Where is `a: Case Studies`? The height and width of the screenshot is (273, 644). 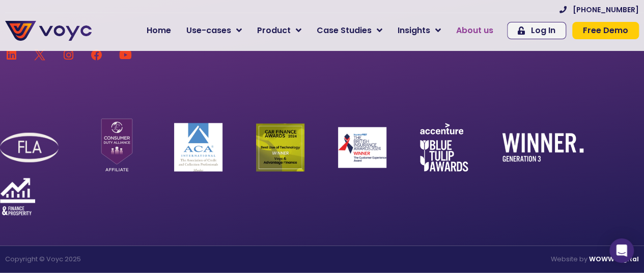 a: Case Studies is located at coordinates (349, 31).